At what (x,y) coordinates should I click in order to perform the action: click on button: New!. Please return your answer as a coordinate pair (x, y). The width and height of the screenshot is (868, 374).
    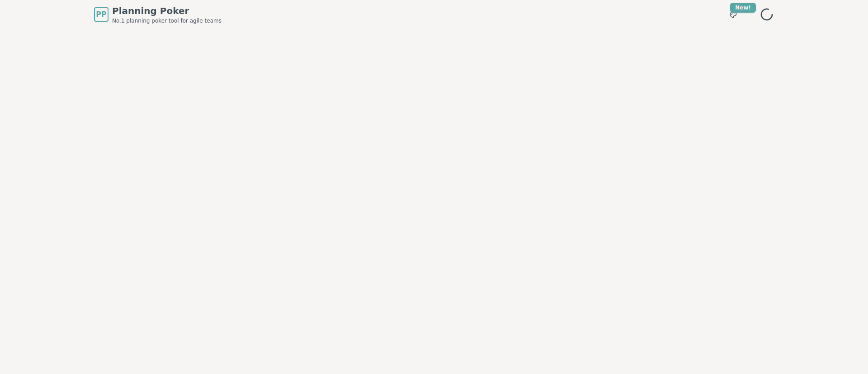
    Looking at the image, I should click on (733, 14).